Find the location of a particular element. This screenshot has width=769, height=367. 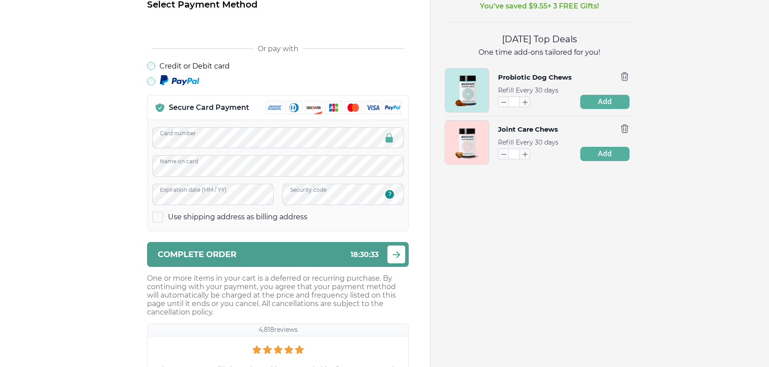

p: 4,818 reviews is located at coordinates (278, 329).